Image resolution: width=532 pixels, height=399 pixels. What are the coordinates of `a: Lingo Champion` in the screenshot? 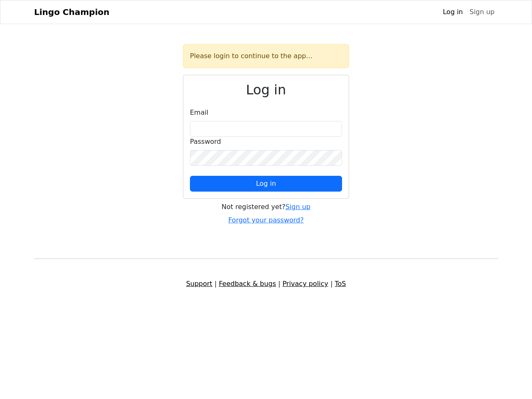 It's located at (72, 12).